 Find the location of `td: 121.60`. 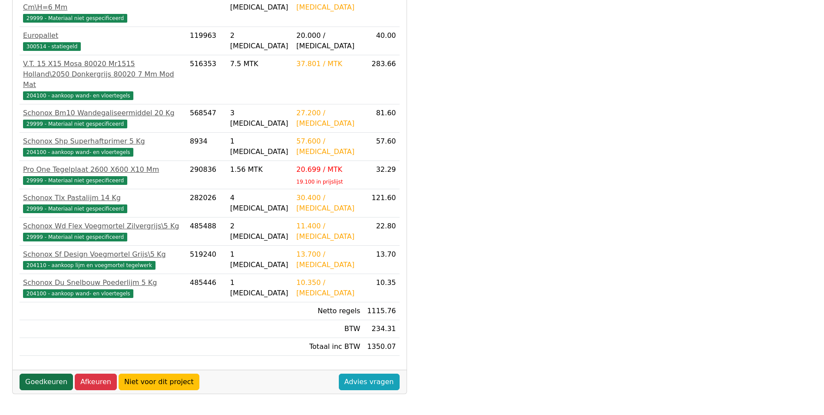

td: 121.60 is located at coordinates (382, 203).